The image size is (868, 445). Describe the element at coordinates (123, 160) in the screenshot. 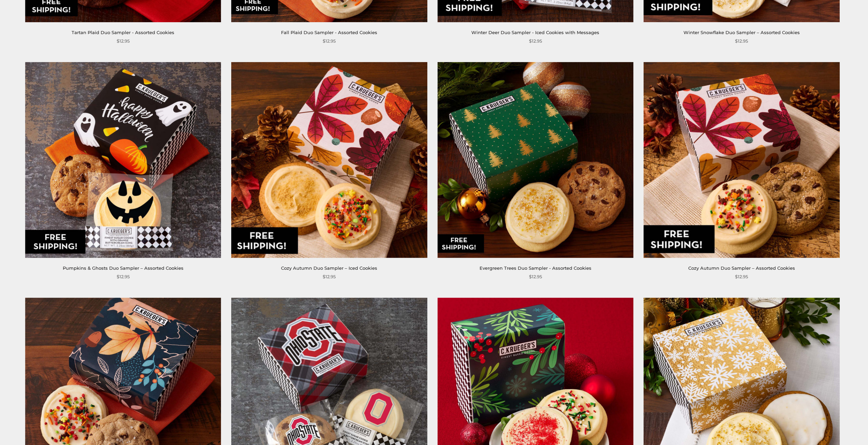

I see `img: Pumpkins & Ghosts Duo Sampler – Assorted Cookies` at that location.